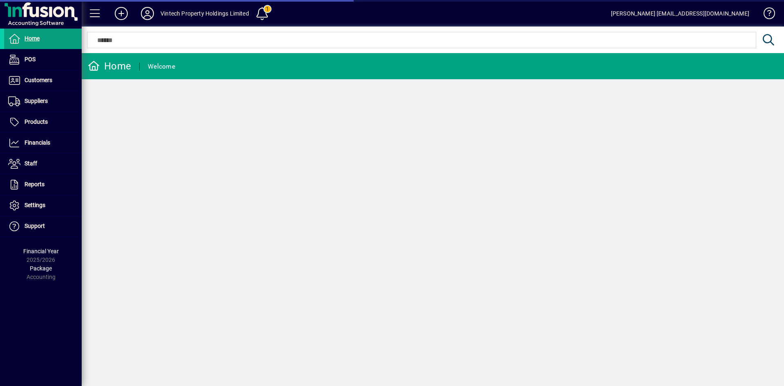 The height and width of the screenshot is (386, 784). Describe the element at coordinates (37, 142) in the screenshot. I see `span: Financials` at that location.